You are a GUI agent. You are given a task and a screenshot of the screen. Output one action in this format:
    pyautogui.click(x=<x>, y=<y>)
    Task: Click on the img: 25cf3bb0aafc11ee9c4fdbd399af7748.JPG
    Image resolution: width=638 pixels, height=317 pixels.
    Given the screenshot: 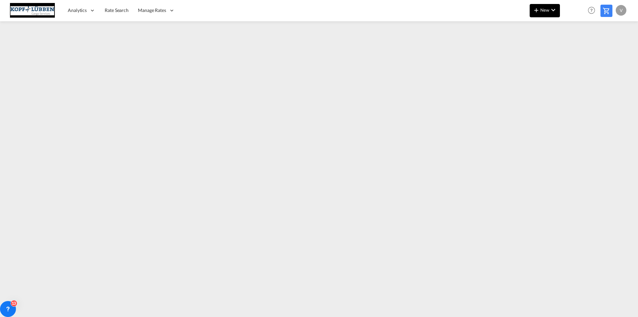 What is the action you would take?
    pyautogui.click(x=32, y=10)
    